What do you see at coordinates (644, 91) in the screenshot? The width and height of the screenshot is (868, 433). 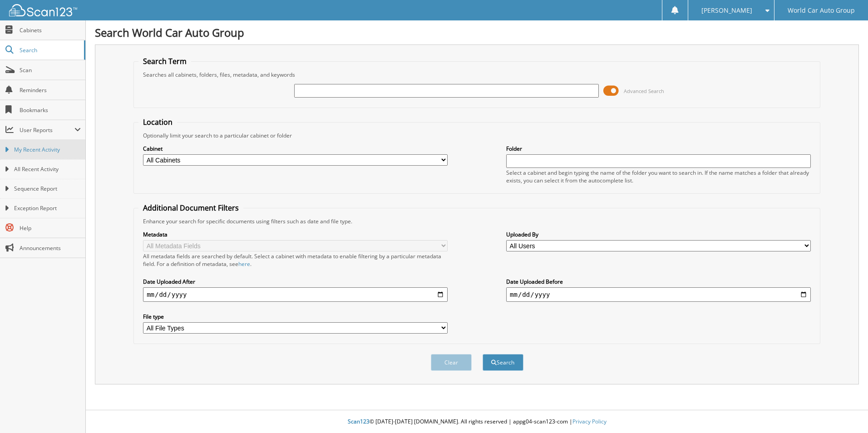 I see `span: Advanced Search` at bounding box center [644, 91].